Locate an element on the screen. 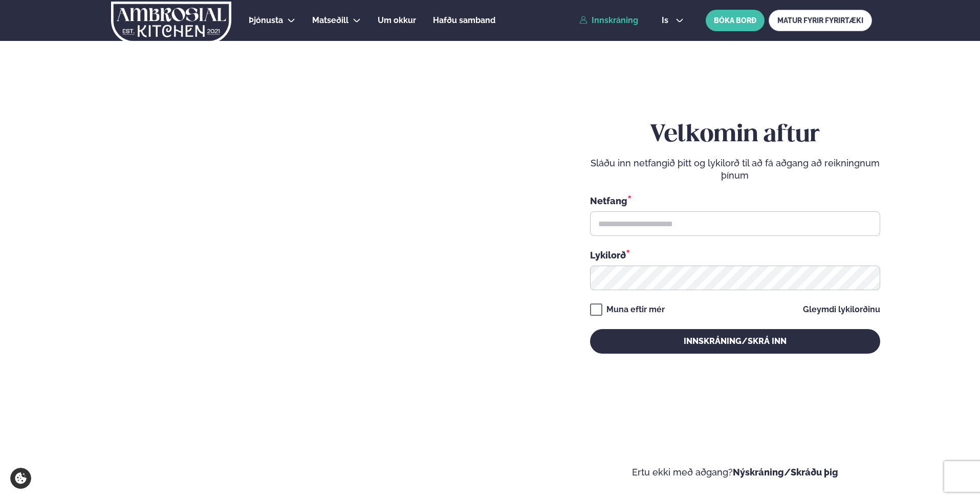  h2: Velkomin á Ambrosial kitchen! is located at coordinates (137, 358).